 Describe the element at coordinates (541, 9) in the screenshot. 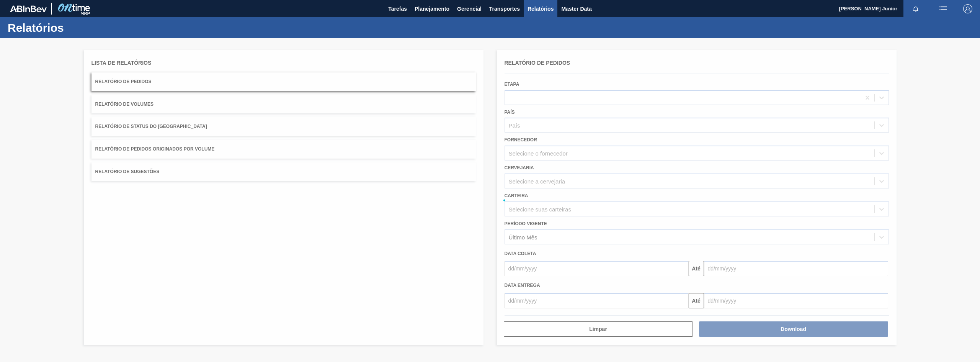

I see `span: Relatórios` at that location.